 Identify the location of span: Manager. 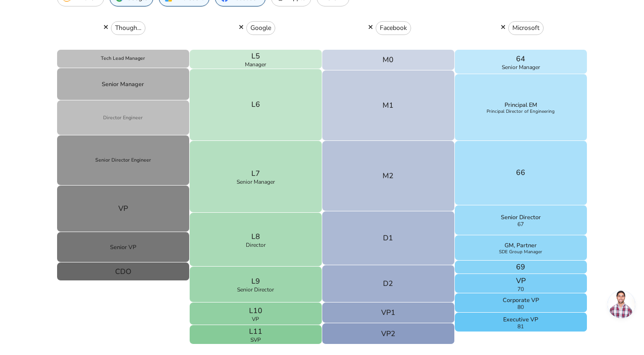
(256, 65).